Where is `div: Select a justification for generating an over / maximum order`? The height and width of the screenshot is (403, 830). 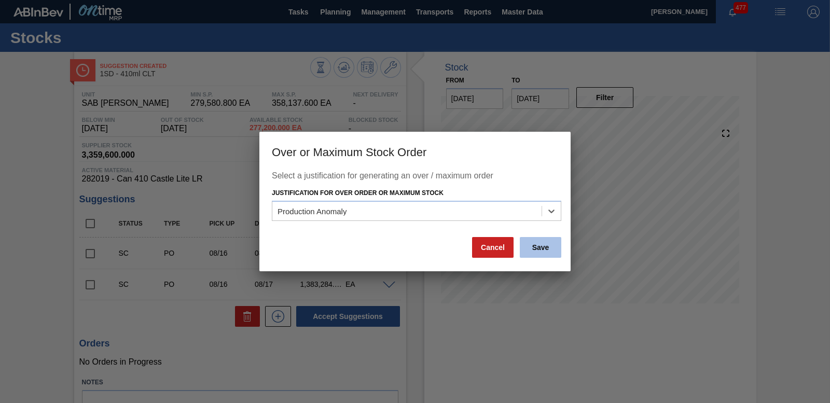
div: Select a justification for generating an over / maximum order is located at coordinates (415, 178).